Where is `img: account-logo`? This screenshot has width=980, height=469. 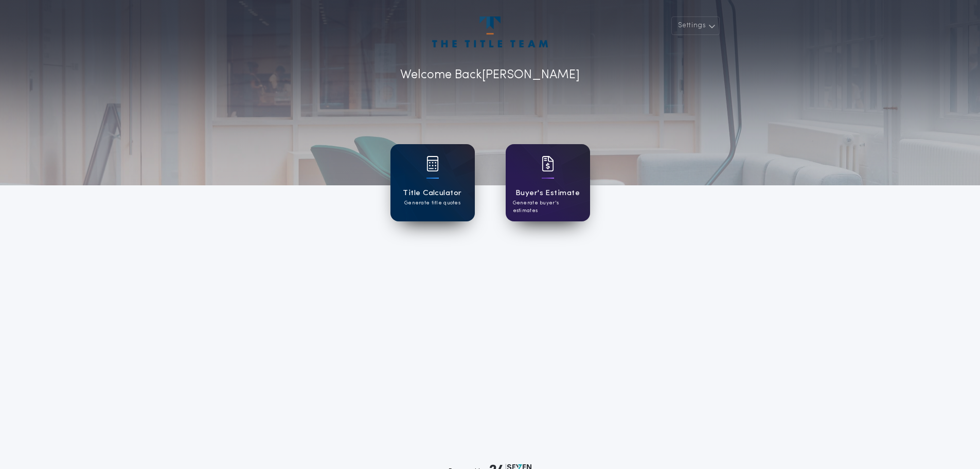 img: account-logo is located at coordinates (490, 32).